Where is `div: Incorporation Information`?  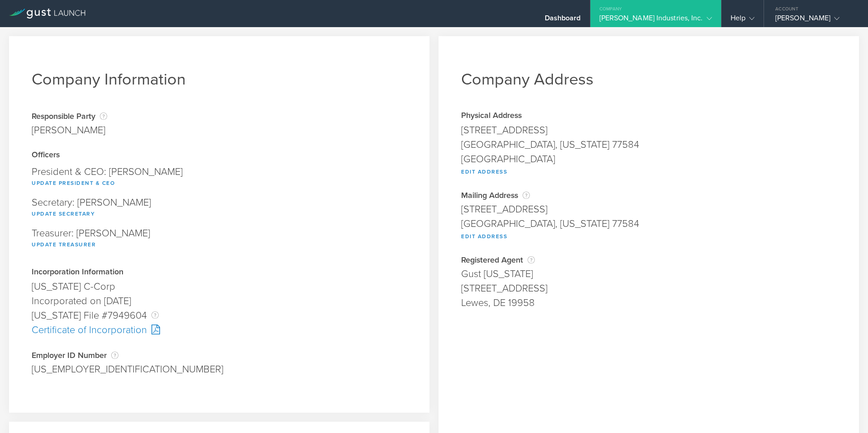 div: Incorporation Information is located at coordinates (219, 272).